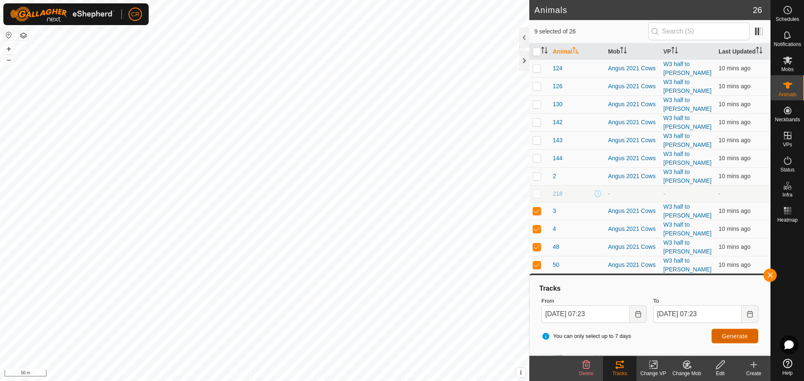 This screenshot has height=381, width=804. Describe the element at coordinates (787, 70) in the screenshot. I see `span: Mobs` at that location.